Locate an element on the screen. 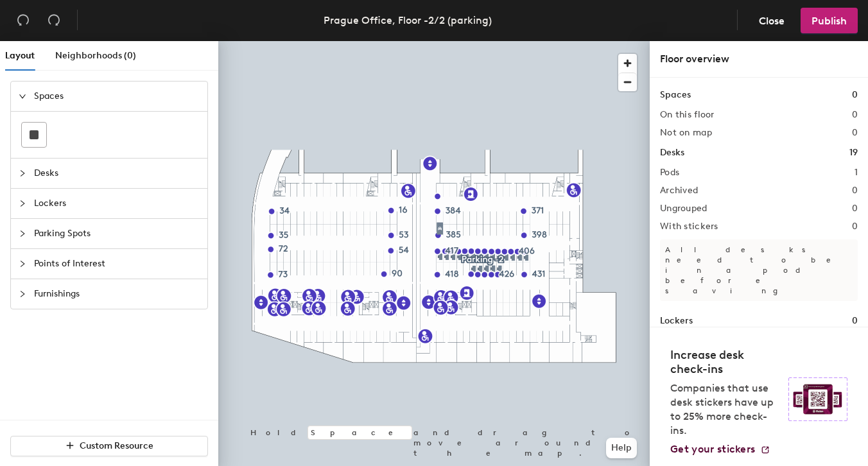  h2: 1 is located at coordinates (856, 173).